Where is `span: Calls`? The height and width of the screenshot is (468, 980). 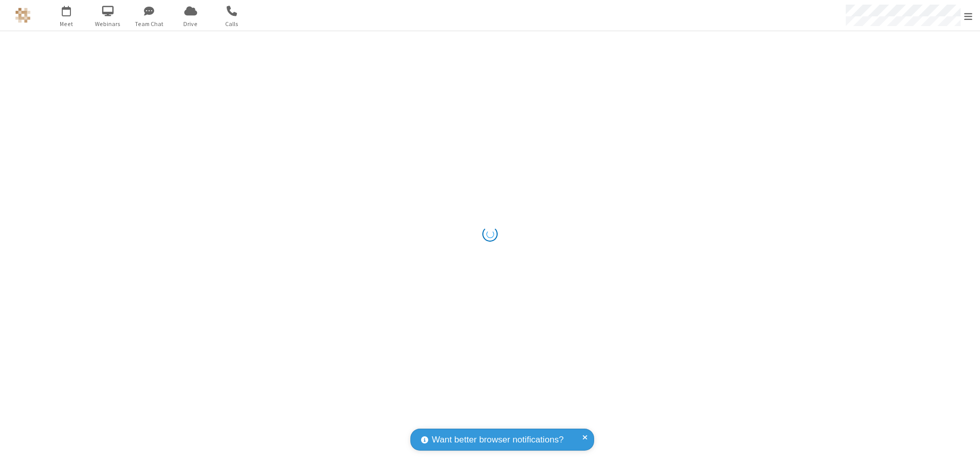
span: Calls is located at coordinates (232, 24).